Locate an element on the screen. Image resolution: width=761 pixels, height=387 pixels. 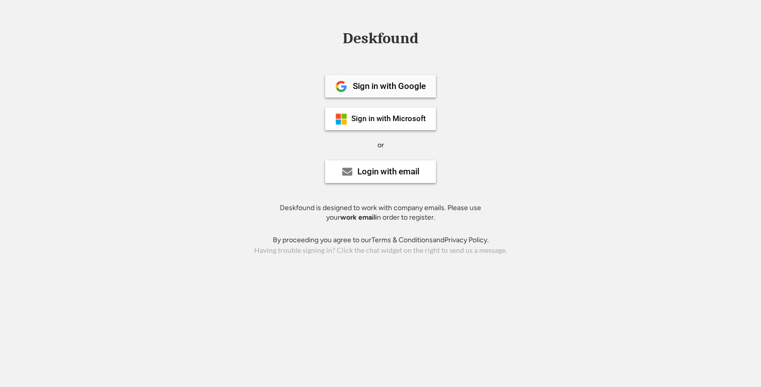
img: 1024px-Google__G__Logo.svg.png is located at coordinates (341, 87).